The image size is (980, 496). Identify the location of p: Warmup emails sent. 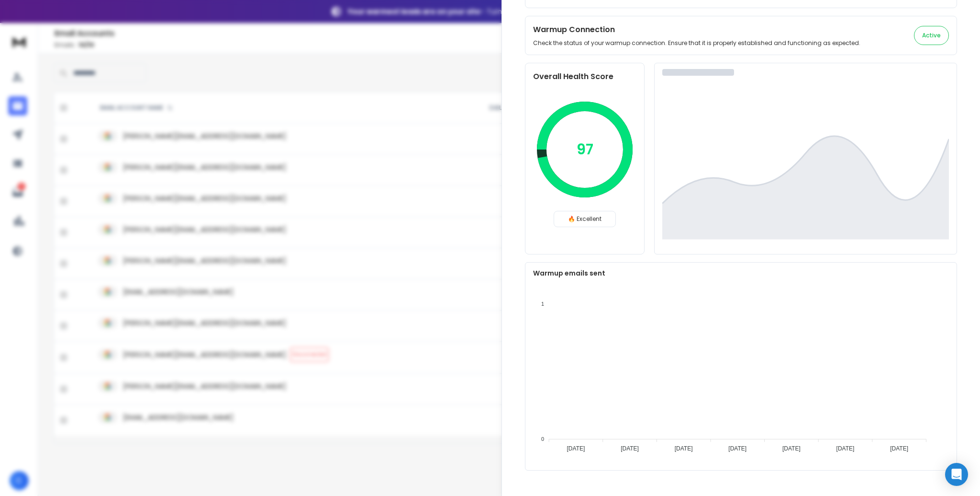
(741, 273).